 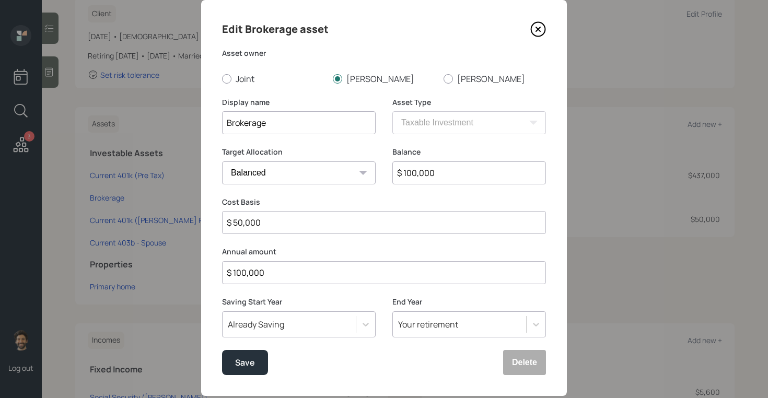 What do you see at coordinates (428, 324) in the screenshot?
I see `div: Your retirement` at bounding box center [428, 324].